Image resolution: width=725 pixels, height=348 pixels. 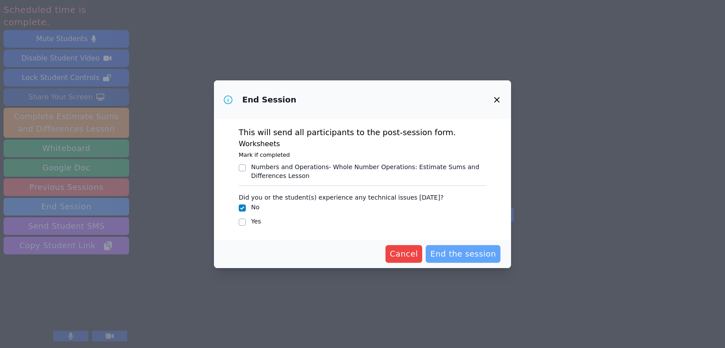 What do you see at coordinates (369, 172) in the screenshot?
I see `div: Numbers and Operations- Whole Number Operations : Estimate Sums and Differences Lesson` at bounding box center [369, 172].